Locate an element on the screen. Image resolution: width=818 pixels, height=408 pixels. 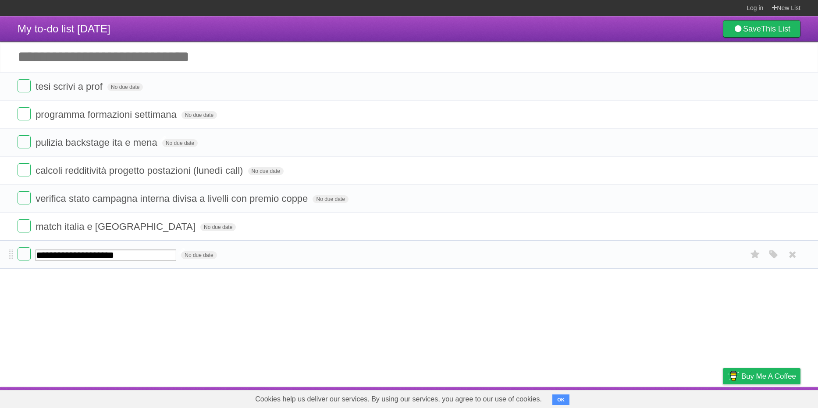
a: Buy me a coffee is located at coordinates (761, 376).